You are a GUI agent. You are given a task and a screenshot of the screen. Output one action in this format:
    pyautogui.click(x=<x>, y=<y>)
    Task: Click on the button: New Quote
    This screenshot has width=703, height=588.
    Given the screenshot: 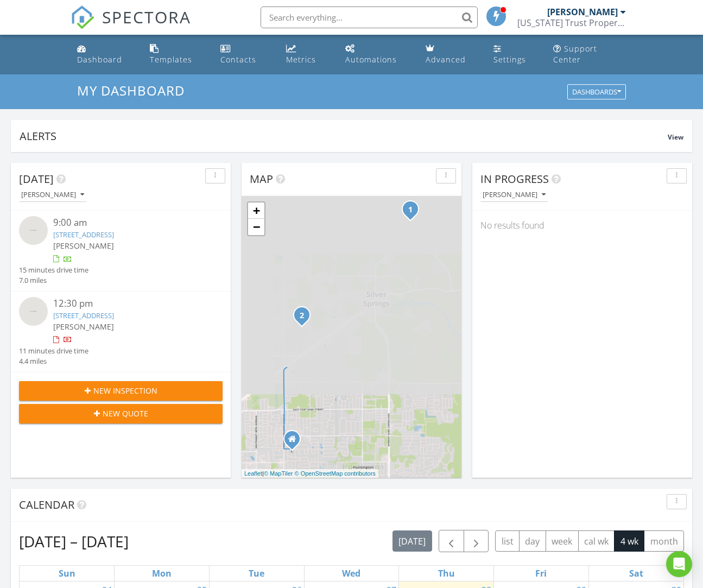 What is the action you would take?
    pyautogui.click(x=120, y=414)
    